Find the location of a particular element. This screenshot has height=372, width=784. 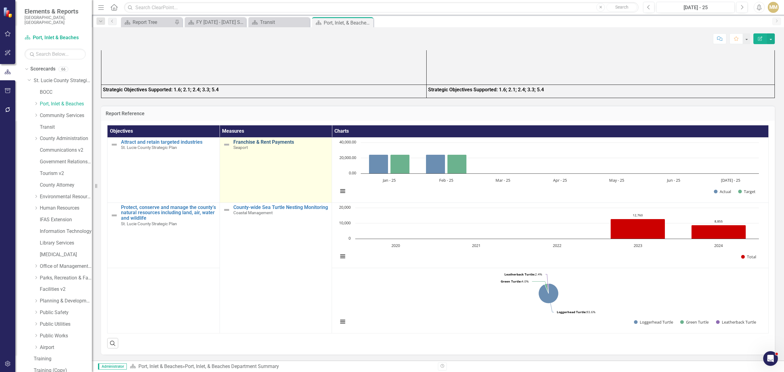

text: 0.00 is located at coordinates (352, 173).